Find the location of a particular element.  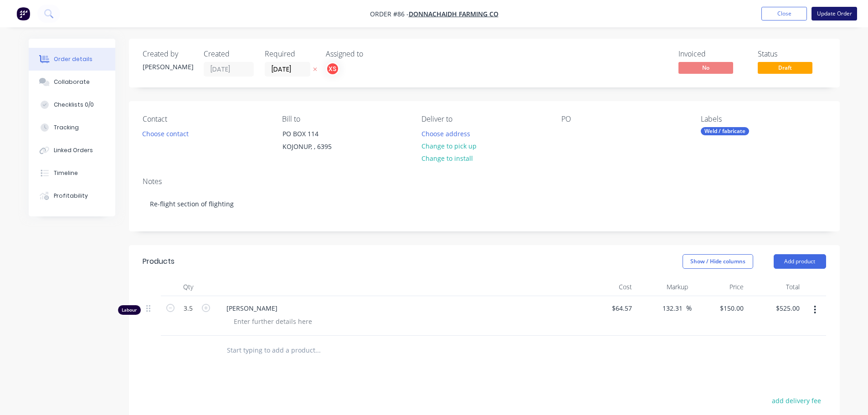

div: Contact is located at coordinates (205, 119).